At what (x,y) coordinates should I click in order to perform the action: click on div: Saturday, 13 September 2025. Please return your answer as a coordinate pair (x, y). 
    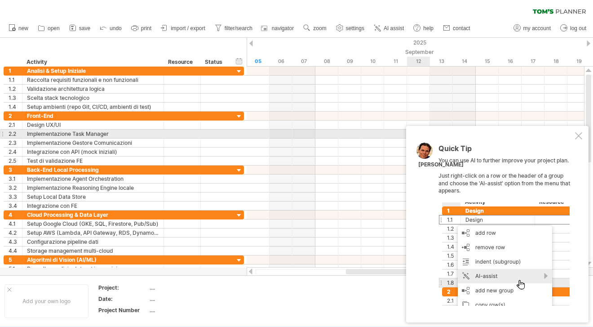
    Looking at the image, I should click on (441, 61).